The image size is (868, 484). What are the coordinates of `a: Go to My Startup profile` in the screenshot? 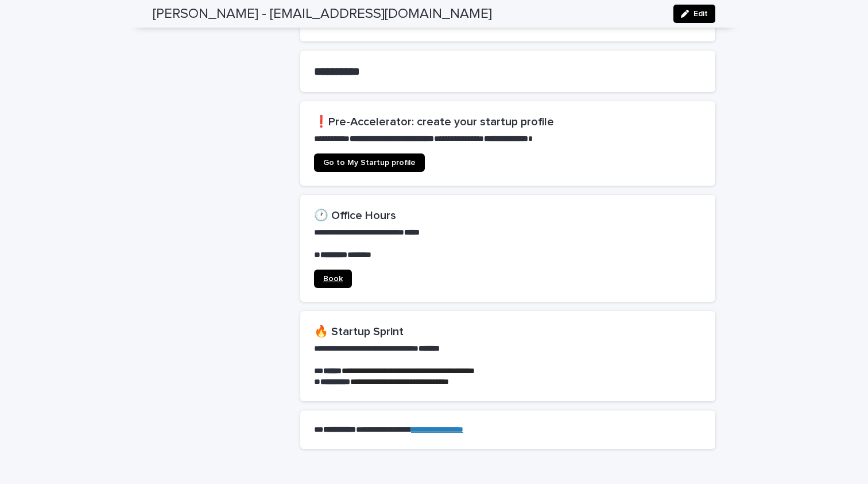 It's located at (370, 162).